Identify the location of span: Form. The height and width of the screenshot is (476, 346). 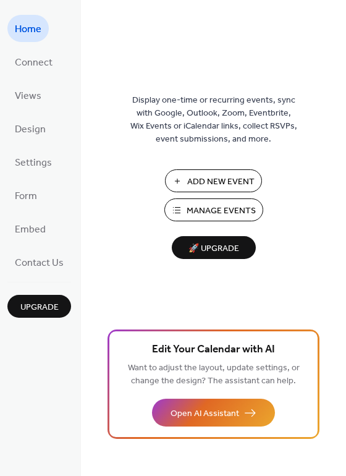
(26, 196).